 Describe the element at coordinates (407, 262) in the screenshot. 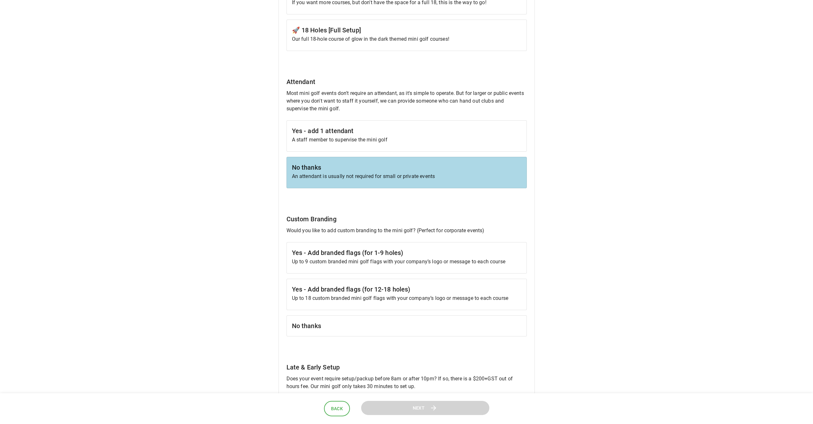

I see `p: Up to 9 custom branded mini golf flags with your company’s logo or message to each course` at that location.